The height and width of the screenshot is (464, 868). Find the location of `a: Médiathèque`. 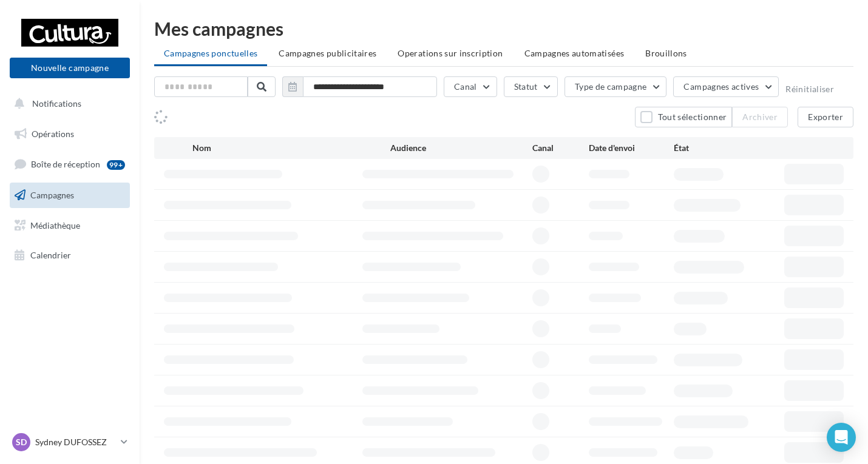

a: Médiathèque is located at coordinates (70, 226).